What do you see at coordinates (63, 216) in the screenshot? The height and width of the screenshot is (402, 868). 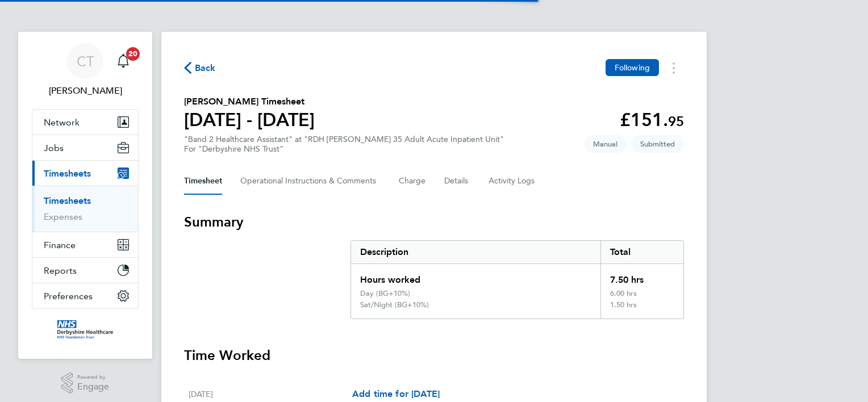 I see `a: Expenses` at bounding box center [63, 216].